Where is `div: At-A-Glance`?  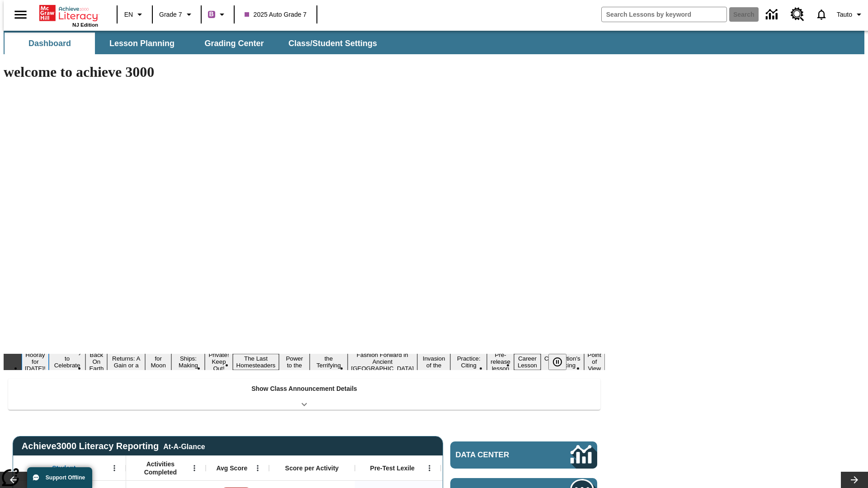 div: At-A-Glance is located at coordinates (184, 446).